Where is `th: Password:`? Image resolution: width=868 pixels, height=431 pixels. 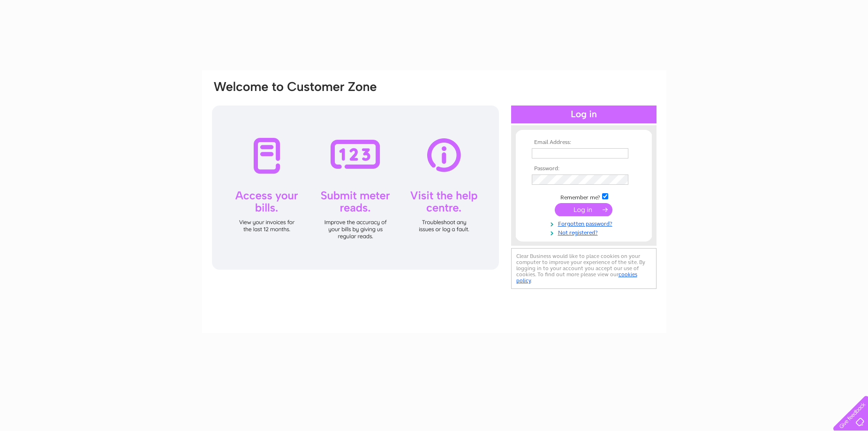 th: Password: is located at coordinates (584, 169).